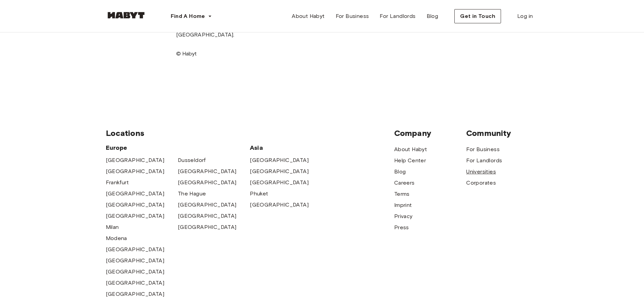 Image resolution: width=644 pixels, height=308 pixels. What do you see at coordinates (259, 194) in the screenshot?
I see `span: Phuket` at bounding box center [259, 194].